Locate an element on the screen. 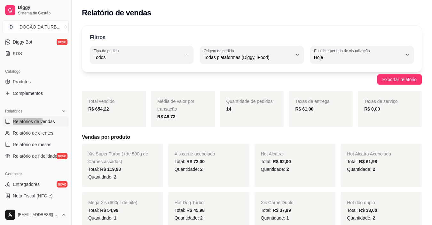 The height and width of the screenshot is (225, 432). span: Relatório de clientes is located at coordinates (33, 133).